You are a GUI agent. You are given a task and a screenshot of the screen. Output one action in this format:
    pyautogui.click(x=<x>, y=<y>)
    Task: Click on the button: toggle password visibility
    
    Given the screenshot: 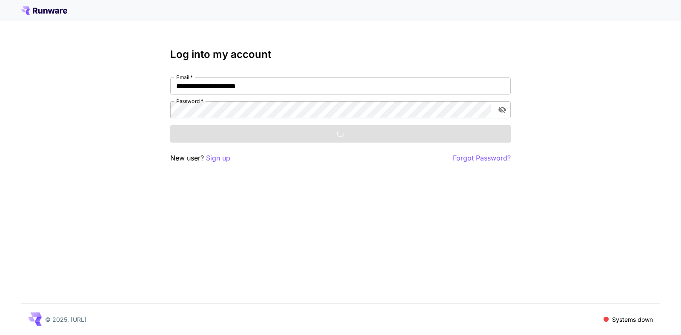 What is the action you would take?
    pyautogui.click(x=502, y=110)
    